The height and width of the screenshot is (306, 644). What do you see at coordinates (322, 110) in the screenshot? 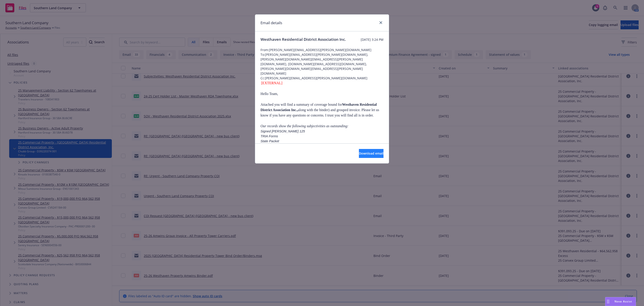
I see `p: Attached you will find a summary of coverage bound for along with the binder) and grouped invoice...` at bounding box center [322, 110].